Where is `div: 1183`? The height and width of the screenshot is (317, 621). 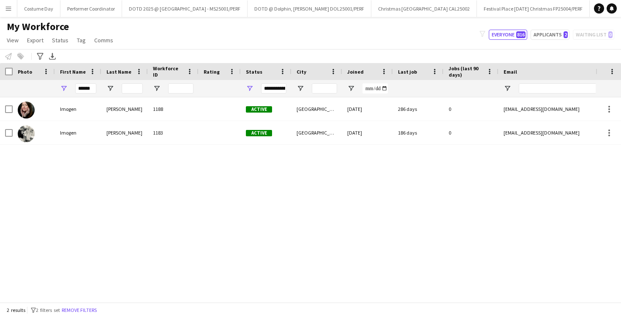 div: 1183 is located at coordinates (173, 132).